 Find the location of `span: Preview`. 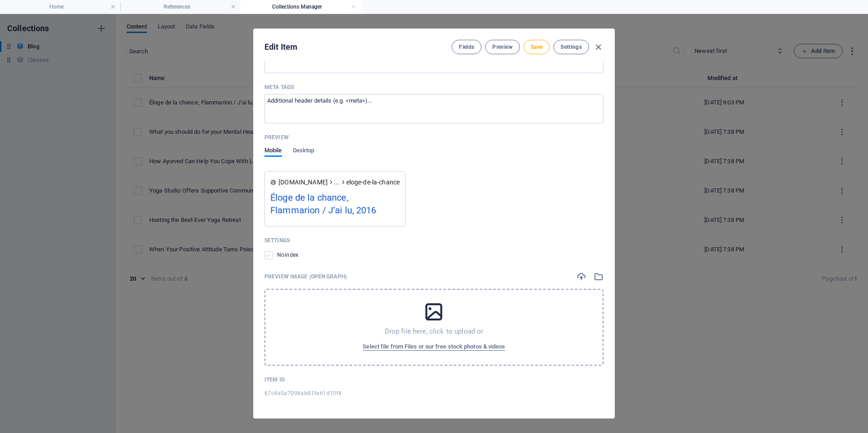

span: Preview is located at coordinates (503, 47).